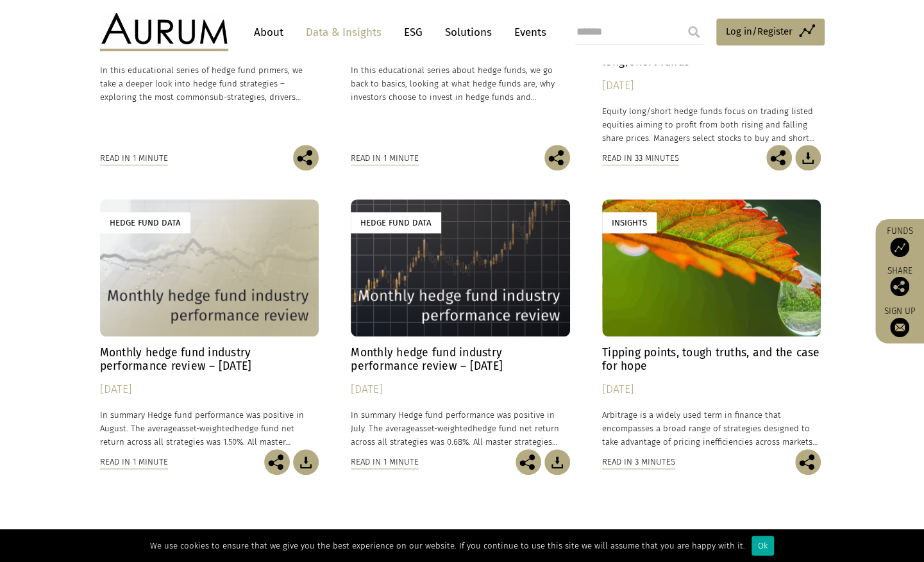 This screenshot has height=562, width=924. Describe the element at coordinates (210, 83) in the screenshot. I see `p: In this educational series of hedge fund primers, we take a deeper look into hedge fund strategie...` at that location.